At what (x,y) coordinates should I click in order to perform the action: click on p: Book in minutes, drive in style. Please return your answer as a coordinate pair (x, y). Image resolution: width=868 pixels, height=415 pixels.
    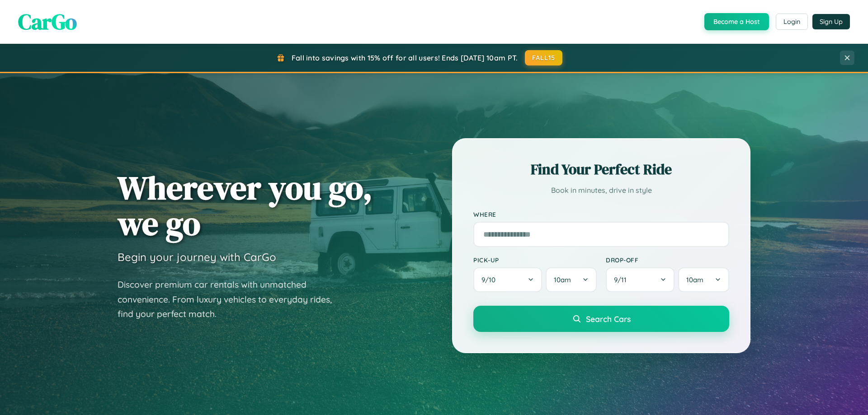
    Looking at the image, I should click on (601, 190).